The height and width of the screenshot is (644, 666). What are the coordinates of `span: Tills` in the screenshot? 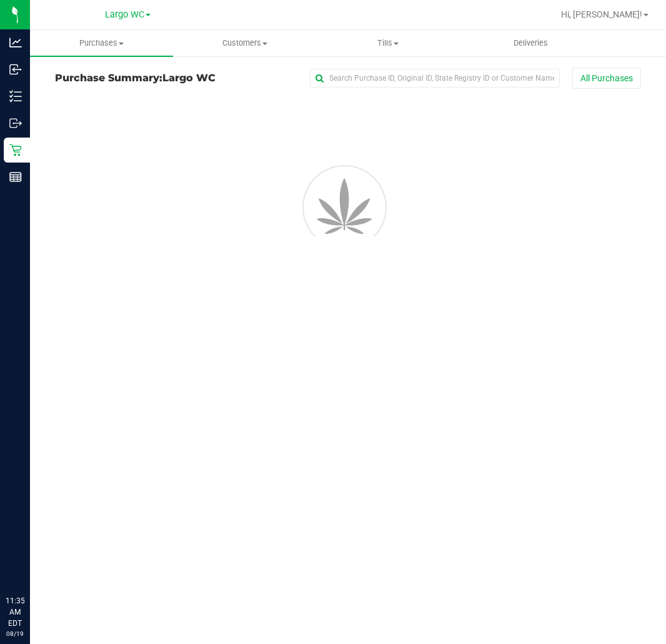 It's located at (387, 43).